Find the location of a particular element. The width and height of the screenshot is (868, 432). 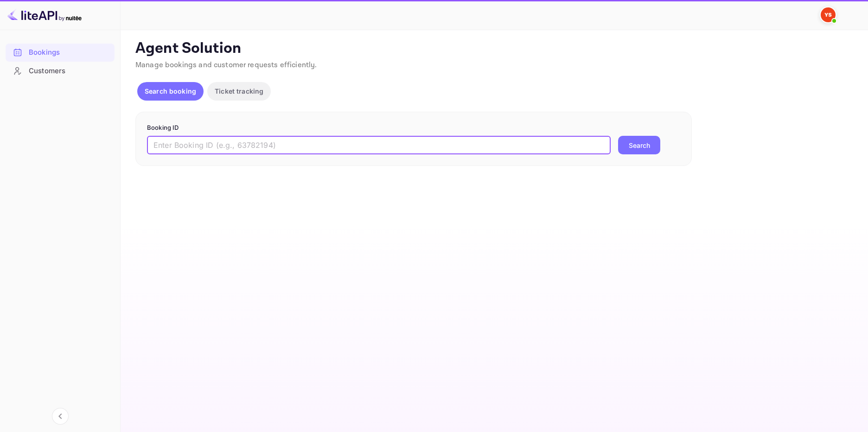

p: Booking ID is located at coordinates (414, 128).